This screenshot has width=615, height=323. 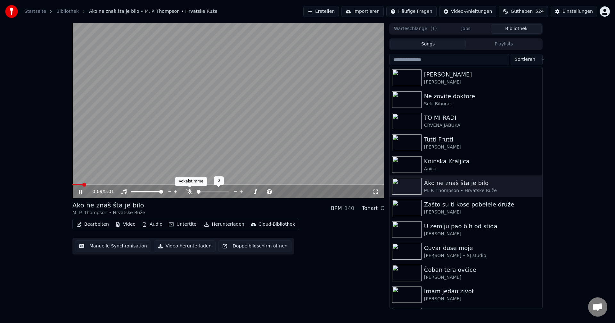 I want to click on span: 0:09, so click(x=97, y=192).